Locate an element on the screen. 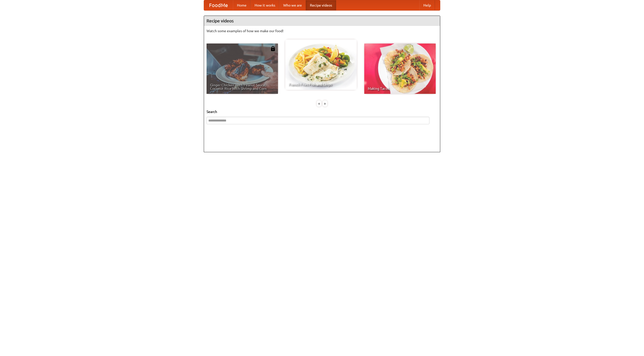 The width and height of the screenshot is (644, 356). a: Who we are is located at coordinates (293, 5).